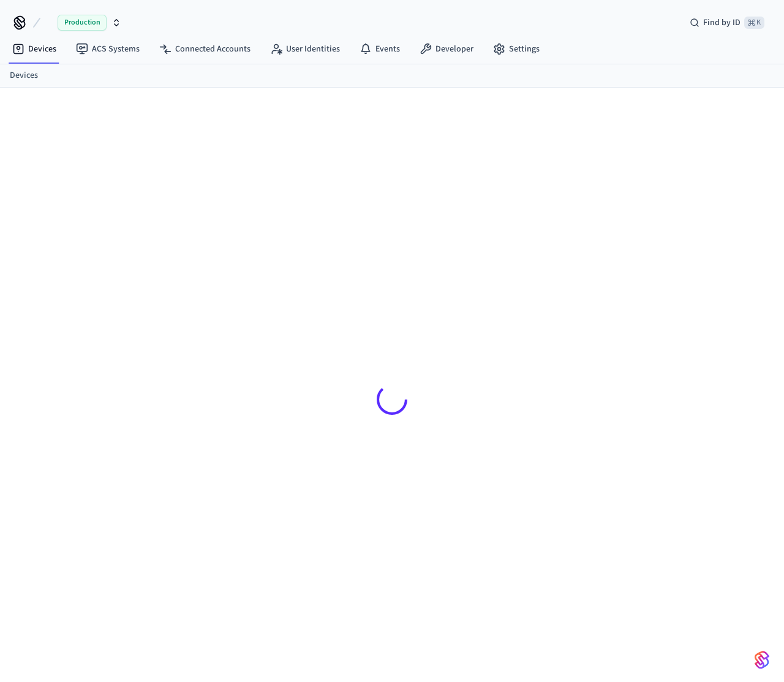  What do you see at coordinates (305, 49) in the screenshot?
I see `a: User Identities` at bounding box center [305, 49].